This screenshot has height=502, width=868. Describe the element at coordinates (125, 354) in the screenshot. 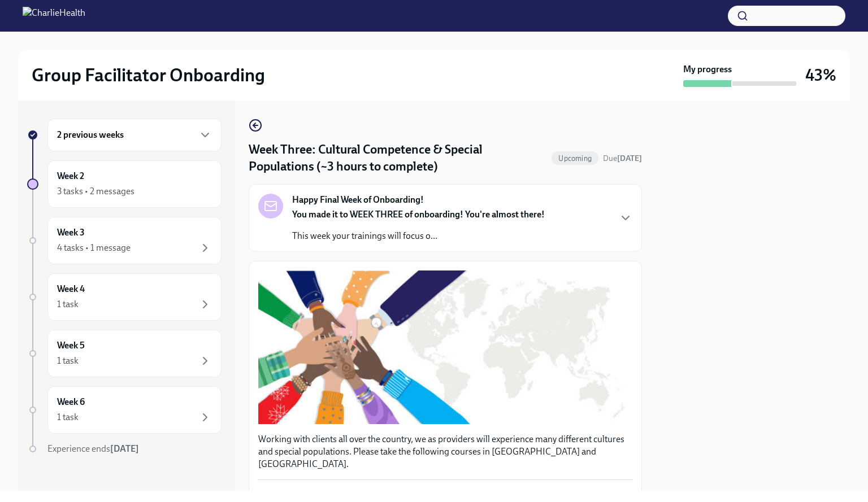

I see `a: Week 51 task` at that location.